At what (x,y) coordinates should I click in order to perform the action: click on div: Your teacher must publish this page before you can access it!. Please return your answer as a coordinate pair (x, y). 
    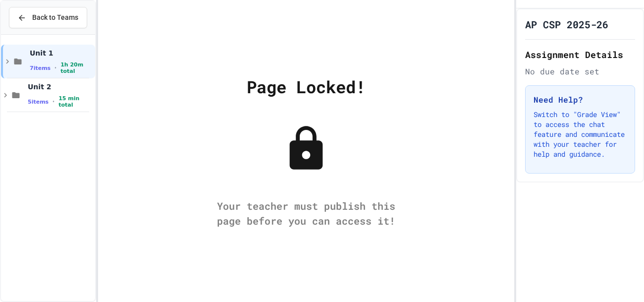
    Looking at the image, I should click on (306, 214).